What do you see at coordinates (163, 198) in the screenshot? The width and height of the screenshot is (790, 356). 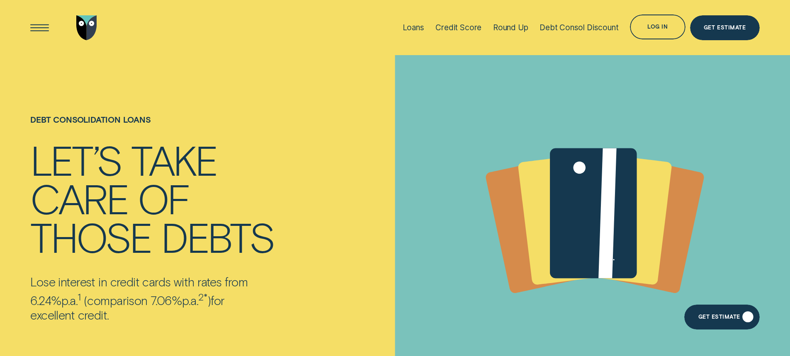 I see `div: OF` at bounding box center [163, 198].